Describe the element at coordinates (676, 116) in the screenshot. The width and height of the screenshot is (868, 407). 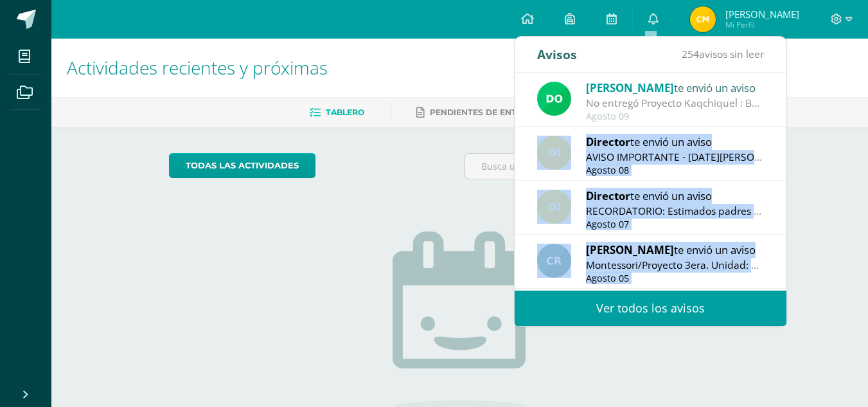
I see `div: Agosto 09` at that location.